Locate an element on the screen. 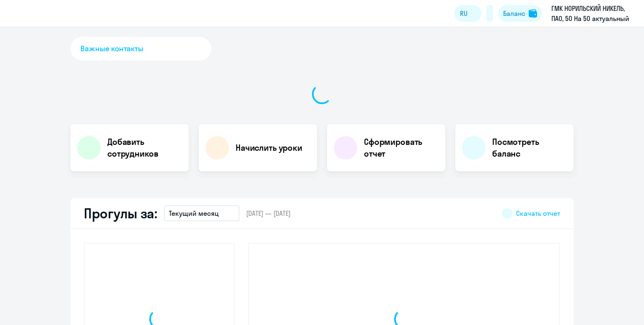 This screenshot has height=325, width=644. h4: Сформировать отчет is located at coordinates (401, 148).